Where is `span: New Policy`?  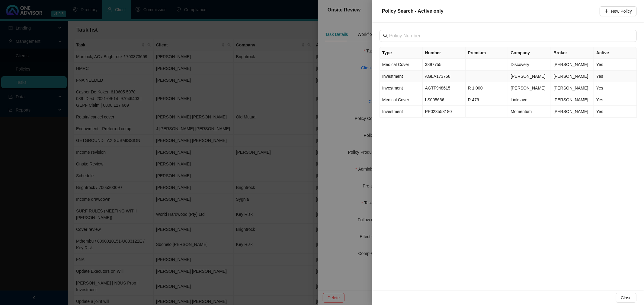 span: New Policy is located at coordinates (622, 11).